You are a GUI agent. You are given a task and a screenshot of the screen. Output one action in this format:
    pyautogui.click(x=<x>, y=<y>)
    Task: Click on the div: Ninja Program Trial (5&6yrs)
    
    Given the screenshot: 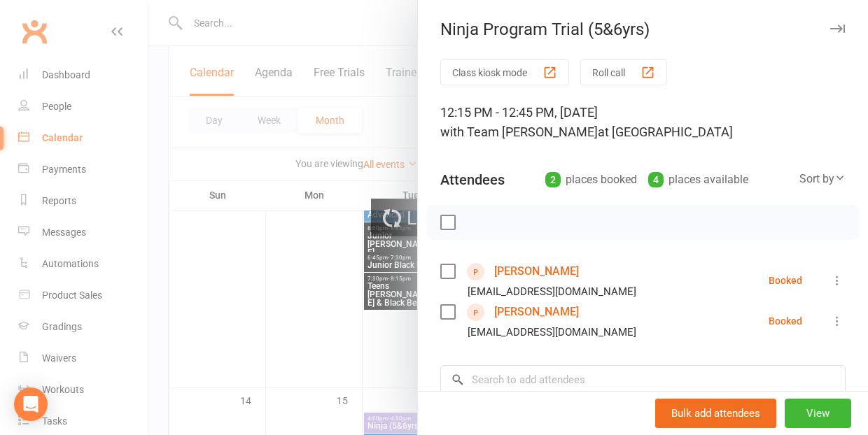 What is the action you would take?
    pyautogui.click(x=642, y=30)
    